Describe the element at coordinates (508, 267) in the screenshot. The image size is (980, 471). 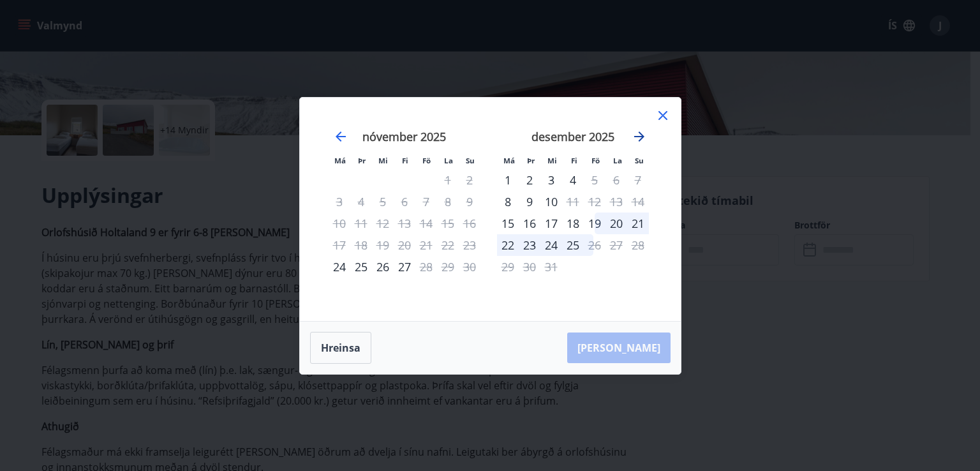
I see `td: Not available. mánudagur, 29. desember 2025` at that location.